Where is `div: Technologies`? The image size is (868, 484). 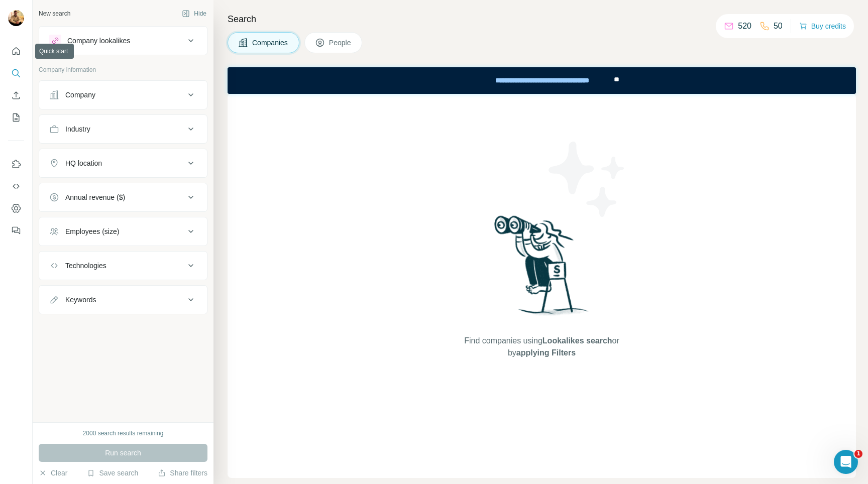
div: Technologies is located at coordinates (86, 265).